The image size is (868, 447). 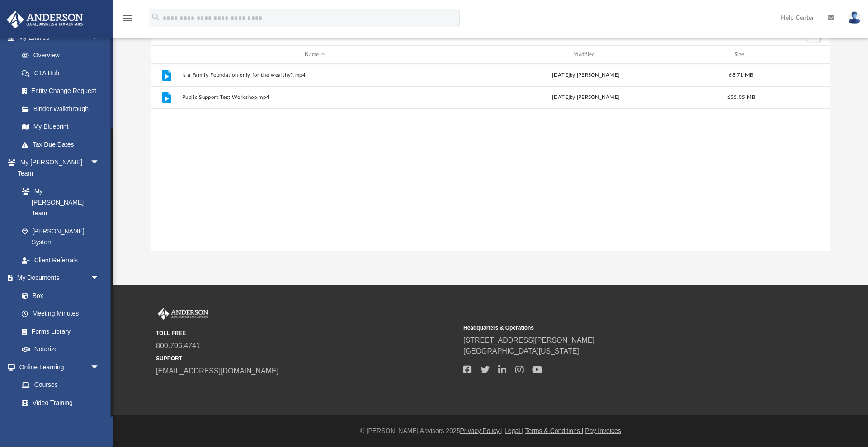 I want to click on img: User Pic, so click(x=854, y=18).